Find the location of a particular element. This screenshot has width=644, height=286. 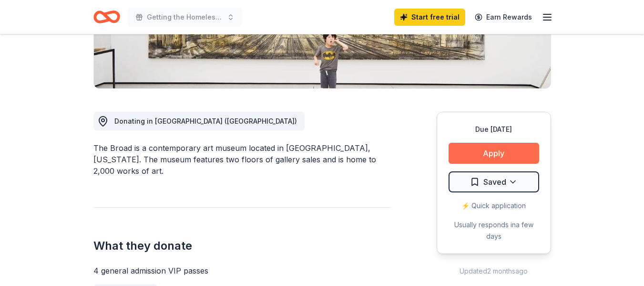

span: Saved is located at coordinates (494, 182).